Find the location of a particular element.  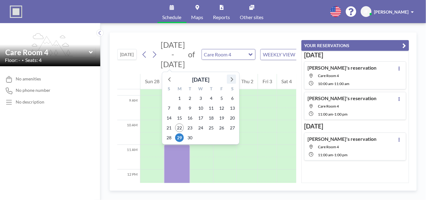

span: Monday, September 15, 2025 is located at coordinates (179, 118).